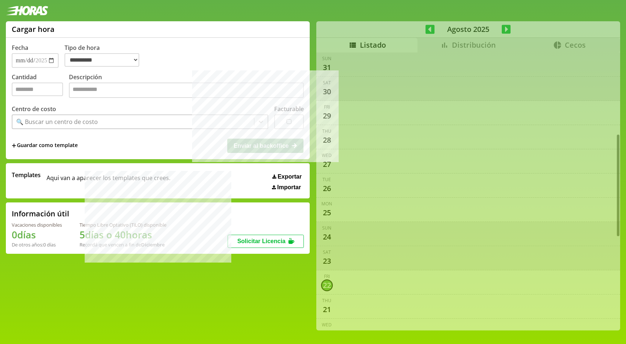  I want to click on span: Exportar, so click(290, 177).